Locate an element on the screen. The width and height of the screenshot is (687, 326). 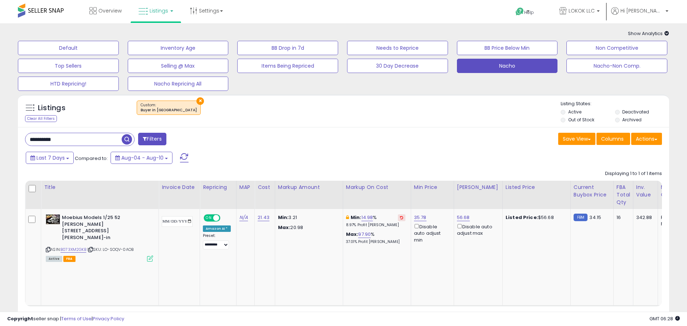
label: Out of Stock is located at coordinates (581, 119).